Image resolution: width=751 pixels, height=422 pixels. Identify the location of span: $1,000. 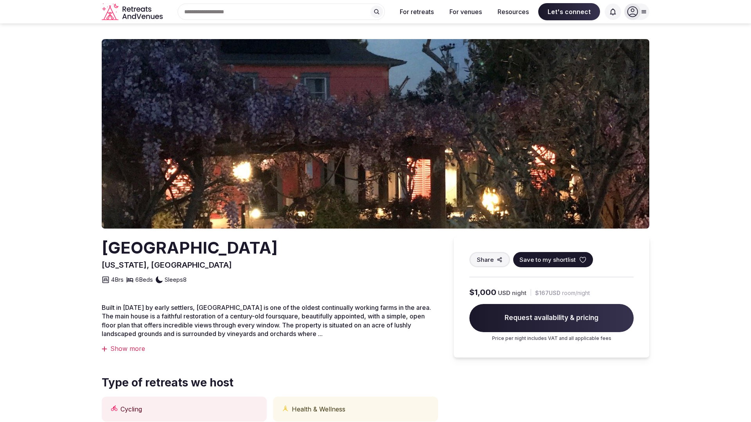
(483, 293).